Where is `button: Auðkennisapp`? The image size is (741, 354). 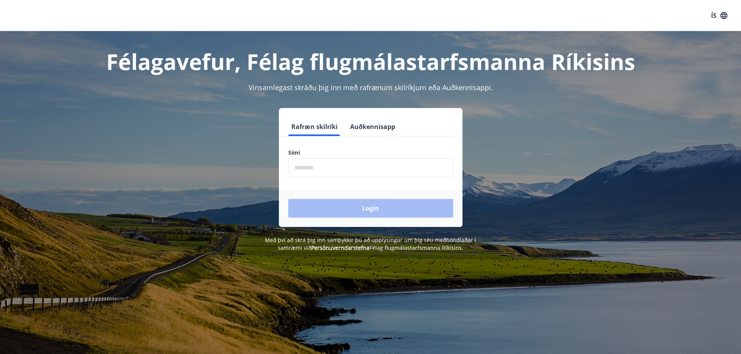 button: Auðkennisapp is located at coordinates (373, 127).